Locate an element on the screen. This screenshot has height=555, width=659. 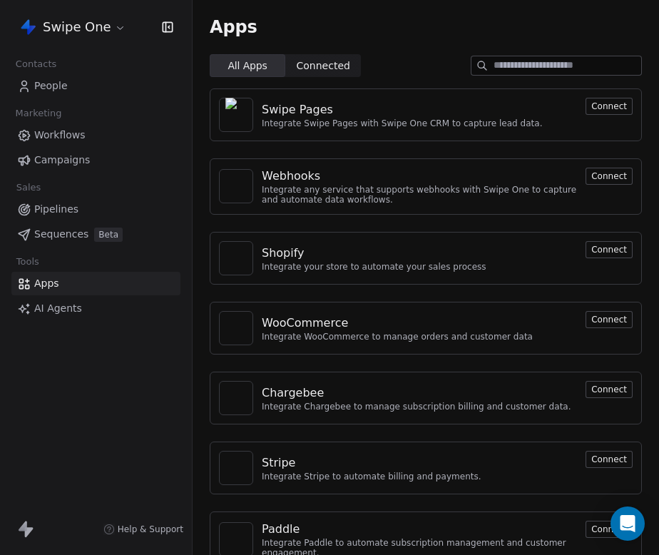
span: People is located at coordinates (51, 86).